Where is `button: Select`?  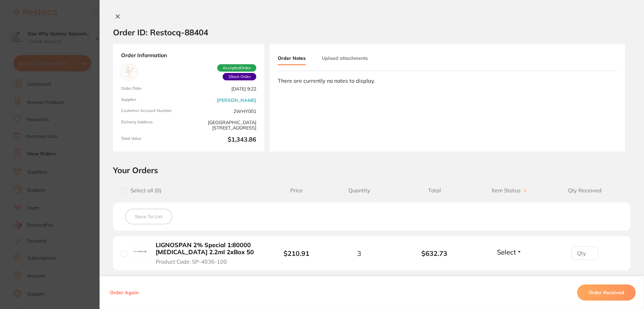
button: Select is located at coordinates (510, 252).